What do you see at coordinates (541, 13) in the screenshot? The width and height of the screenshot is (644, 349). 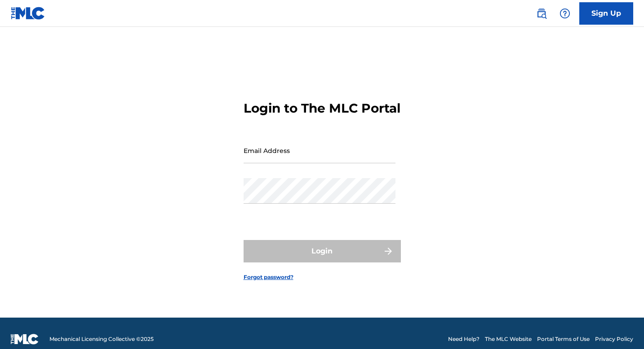 I see `img: search` at bounding box center [541, 13].